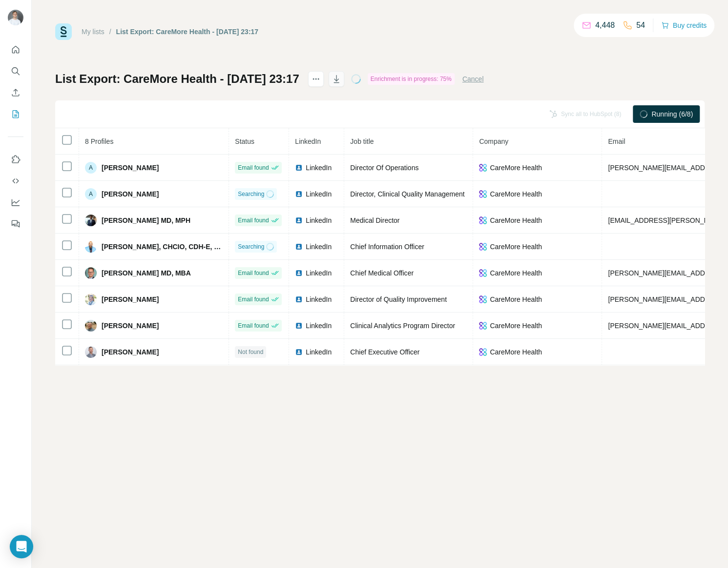  Describe the element at coordinates (386, 247) in the screenshot. I see `span: Chief Information Officer` at that location.